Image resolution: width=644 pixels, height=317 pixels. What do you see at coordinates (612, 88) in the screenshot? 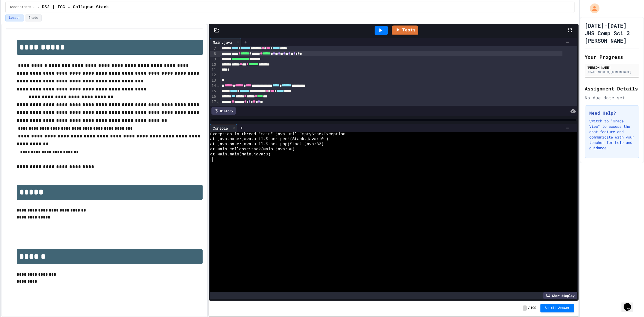
I see `h2: Assignment Details` at bounding box center [612, 88].